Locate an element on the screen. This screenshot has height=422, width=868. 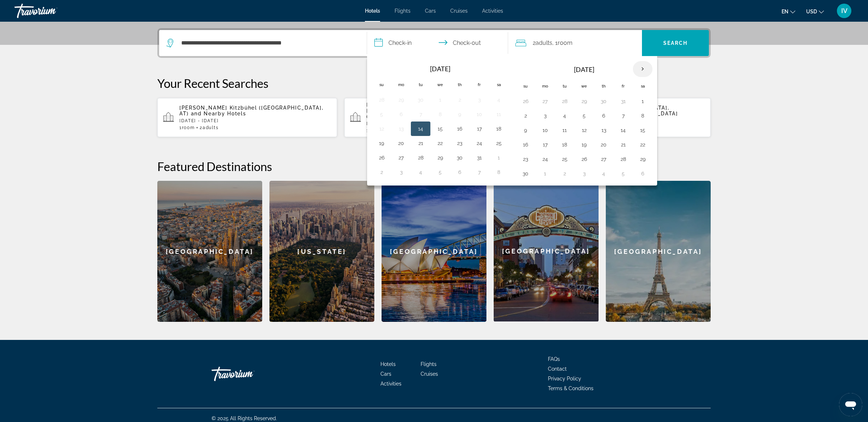
button: Day 30 is located at coordinates (604, 101).